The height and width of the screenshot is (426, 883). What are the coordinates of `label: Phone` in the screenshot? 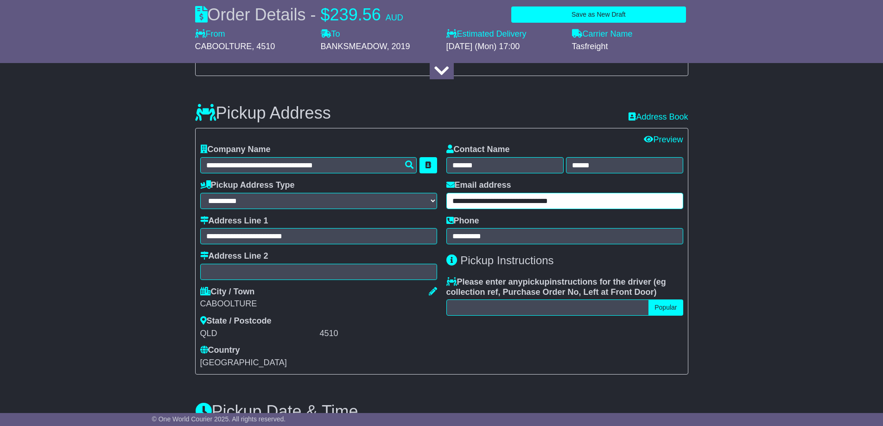 It's located at (463, 221).